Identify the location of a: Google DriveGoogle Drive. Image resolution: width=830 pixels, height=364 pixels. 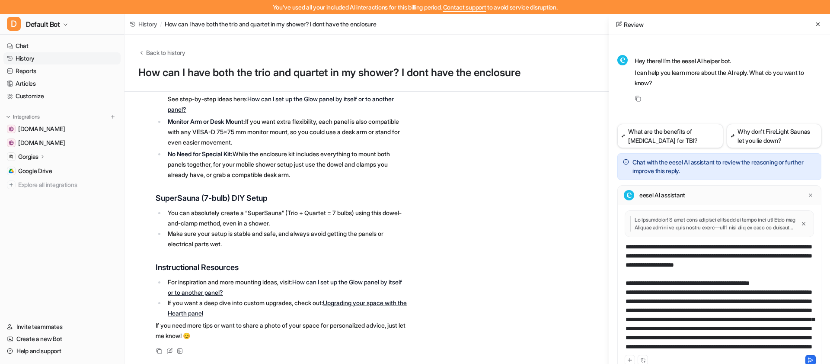
(62, 171).